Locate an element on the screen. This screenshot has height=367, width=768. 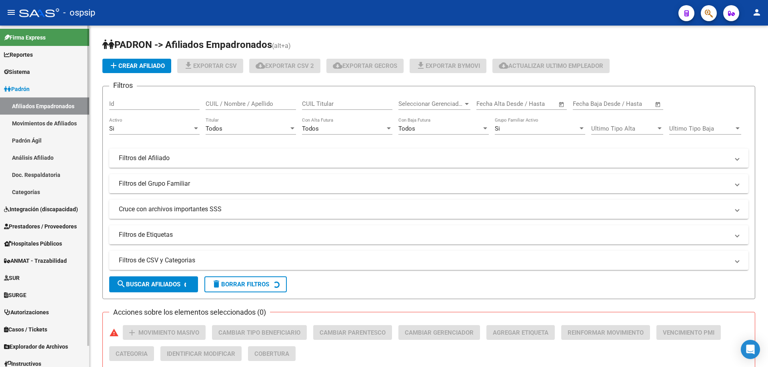
span: Sistema is located at coordinates (17, 72).